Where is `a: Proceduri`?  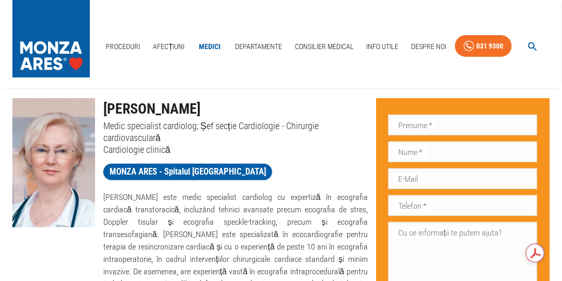 a: Proceduri is located at coordinates (123, 46).